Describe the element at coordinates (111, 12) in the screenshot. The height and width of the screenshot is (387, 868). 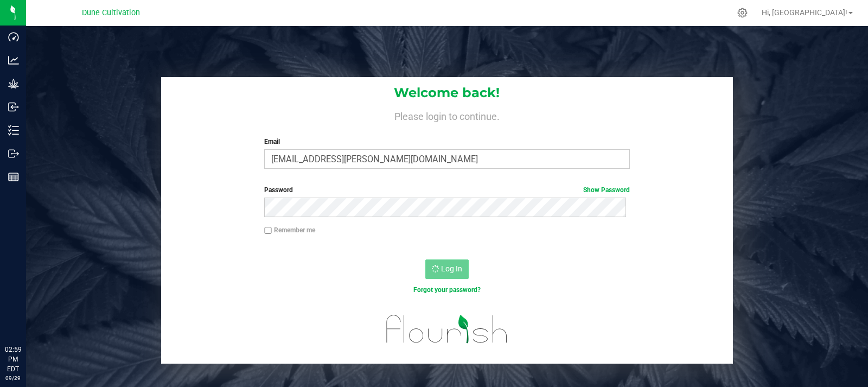
I see `span: Dune Cultivation` at that location.